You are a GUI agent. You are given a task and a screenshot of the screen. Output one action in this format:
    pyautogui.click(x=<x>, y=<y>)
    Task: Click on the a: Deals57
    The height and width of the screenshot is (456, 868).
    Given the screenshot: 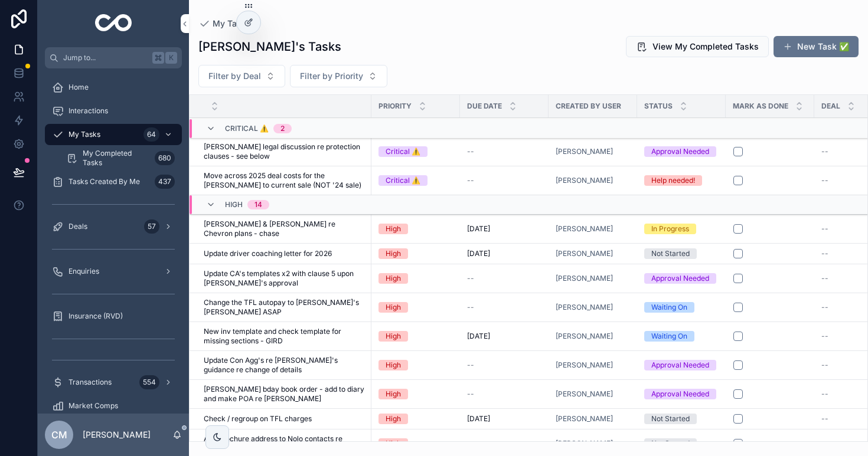 What is the action you would take?
    pyautogui.click(x=114, y=226)
    